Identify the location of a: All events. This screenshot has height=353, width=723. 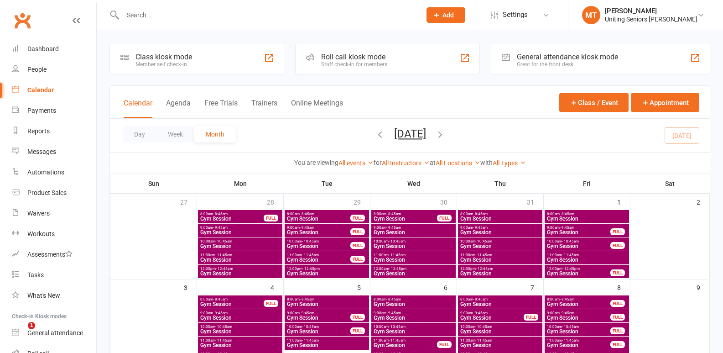
(356, 163).